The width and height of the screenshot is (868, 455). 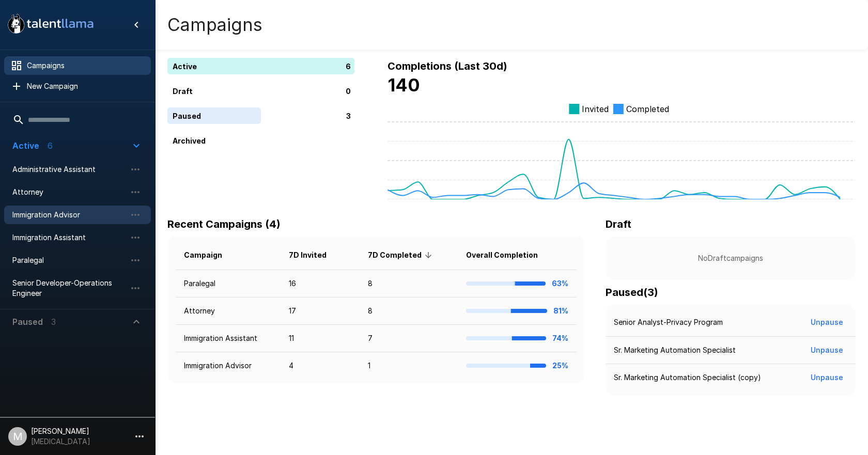 What do you see at coordinates (560, 338) in the screenshot?
I see `b: 74%` at bounding box center [560, 338].